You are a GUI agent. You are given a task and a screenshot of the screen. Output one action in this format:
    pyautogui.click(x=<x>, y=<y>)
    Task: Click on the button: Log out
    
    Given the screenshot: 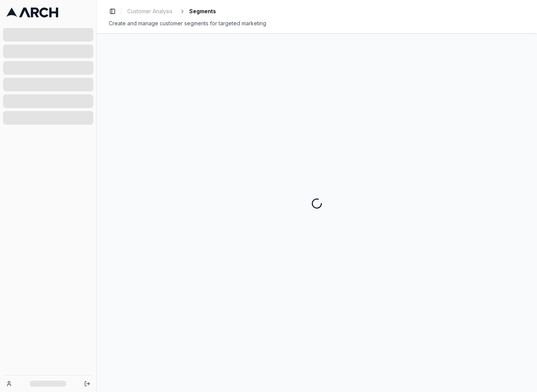 What is the action you would take?
    pyautogui.click(x=87, y=384)
    